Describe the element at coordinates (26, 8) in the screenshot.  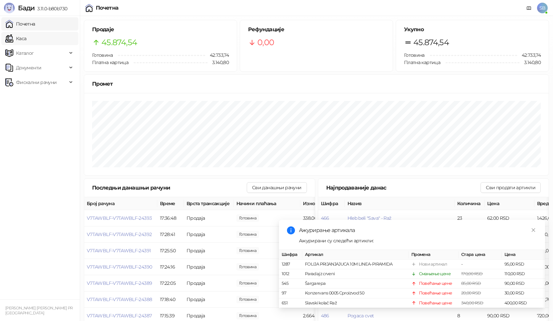
I see `span: Бади` at that location.